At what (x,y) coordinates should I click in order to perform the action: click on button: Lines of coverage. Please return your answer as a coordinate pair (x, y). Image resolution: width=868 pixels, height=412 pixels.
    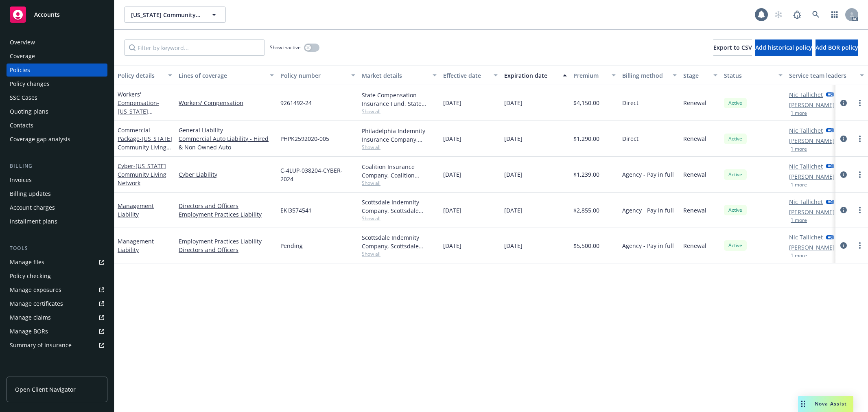
    Looking at the image, I should click on (226, 75).